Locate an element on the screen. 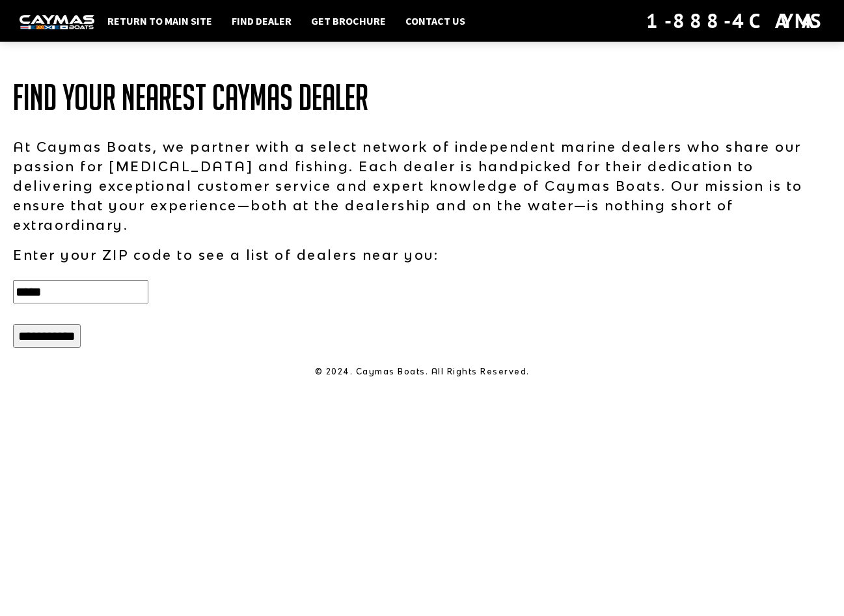  a: Find Dealer is located at coordinates (261, 21).